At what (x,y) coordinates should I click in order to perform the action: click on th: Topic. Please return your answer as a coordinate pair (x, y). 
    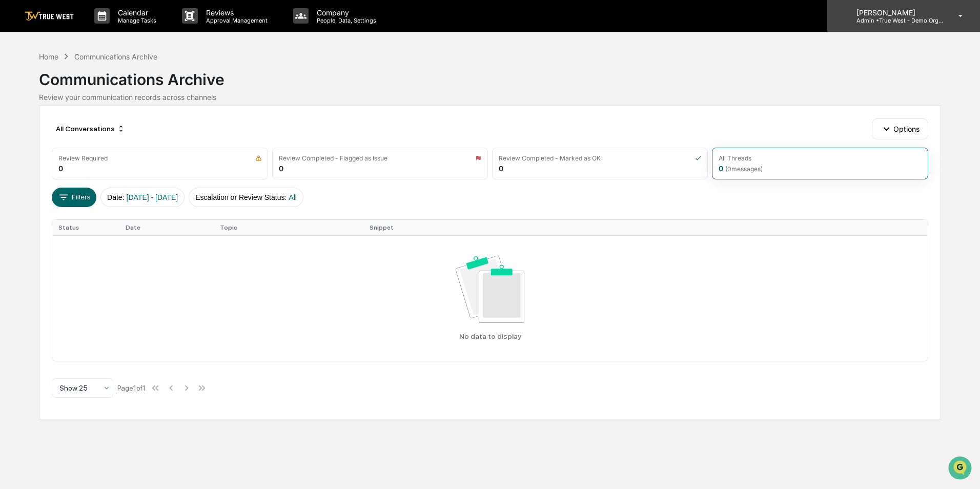
    Looking at the image, I should click on (289, 228).